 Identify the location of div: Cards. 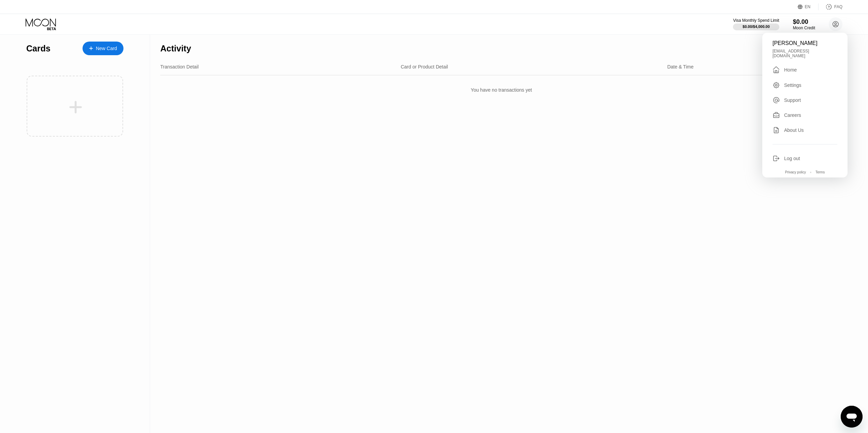
(38, 48).